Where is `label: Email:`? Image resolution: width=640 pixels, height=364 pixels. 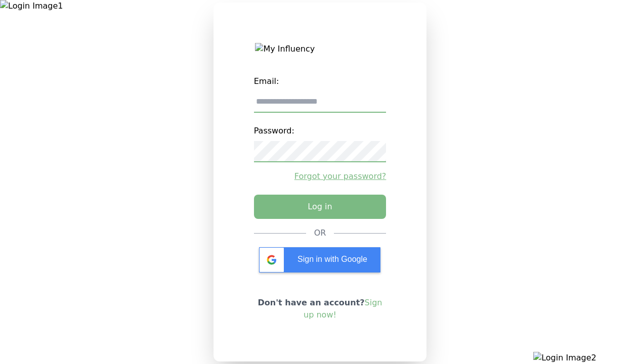 label: Email: is located at coordinates (320, 82).